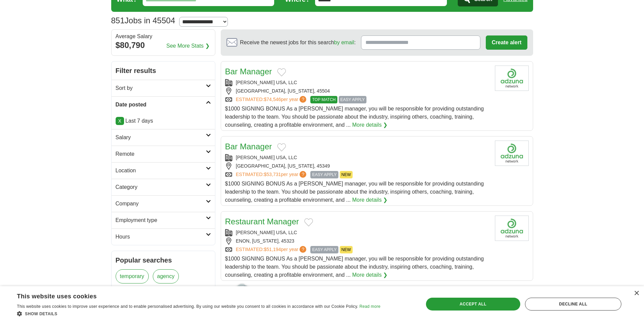  I want to click on a: Salary, so click(163, 138).